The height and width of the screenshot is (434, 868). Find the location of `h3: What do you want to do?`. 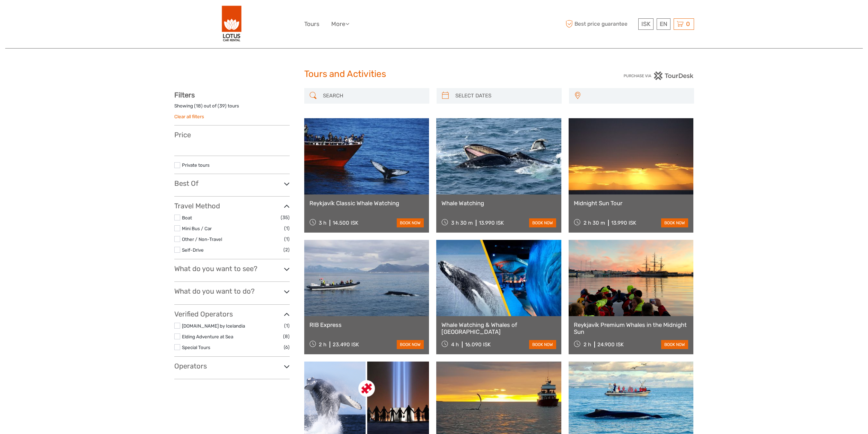

h3: What do you want to do? is located at coordinates (232, 291).